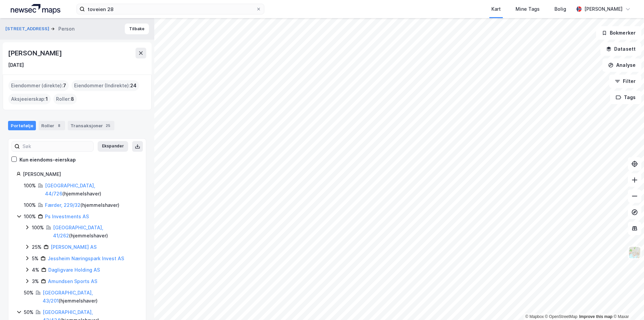 The width and height of the screenshot is (644, 320). I want to click on div: Eiendommer (direkte) :, so click(39, 86).